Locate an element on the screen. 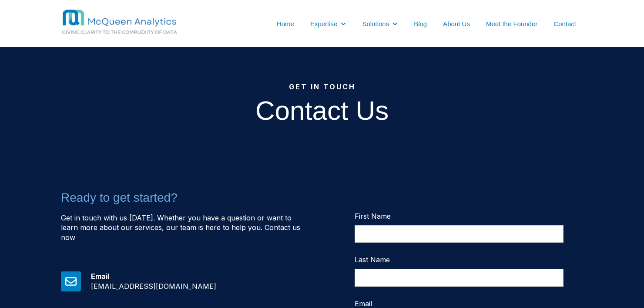 The image size is (644, 308). a: Expertise is located at coordinates (323, 24).